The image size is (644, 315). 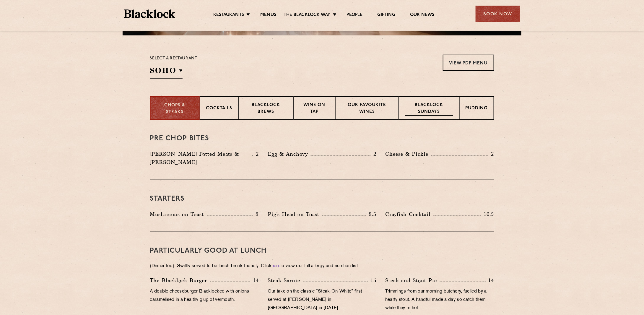 I want to click on p: Pudding, so click(x=476, y=109).